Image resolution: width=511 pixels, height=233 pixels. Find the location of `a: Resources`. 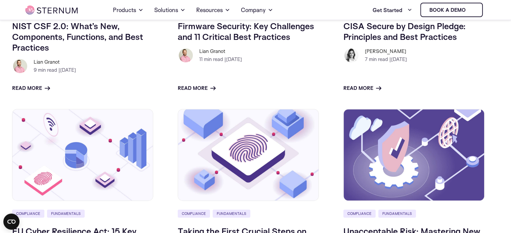

a: Resources is located at coordinates (213, 10).